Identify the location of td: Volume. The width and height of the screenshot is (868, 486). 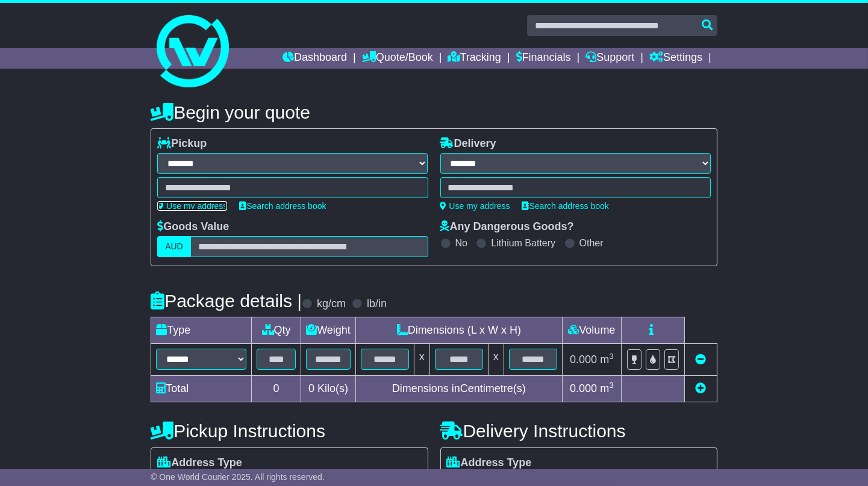
(591, 331).